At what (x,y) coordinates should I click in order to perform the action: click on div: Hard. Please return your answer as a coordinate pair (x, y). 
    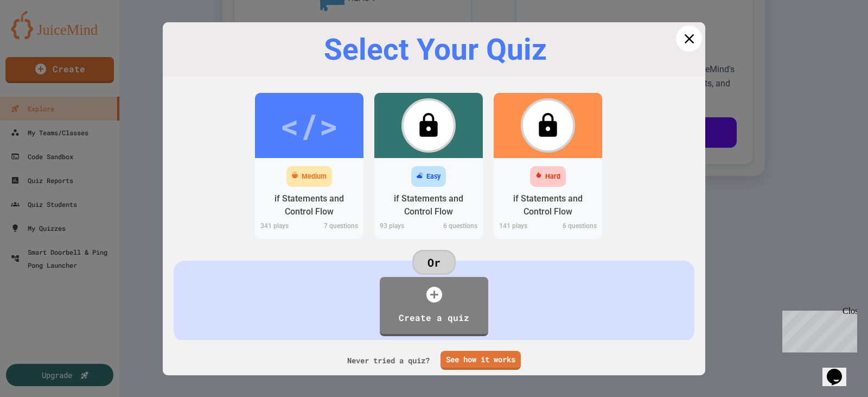
    Looking at the image, I should click on (553, 176).